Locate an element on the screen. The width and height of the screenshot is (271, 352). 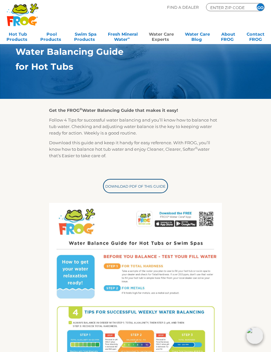
a: Water CareExperts is located at coordinates (161, 36).